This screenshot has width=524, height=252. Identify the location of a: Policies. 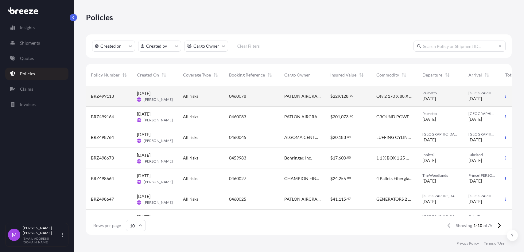
(37, 74).